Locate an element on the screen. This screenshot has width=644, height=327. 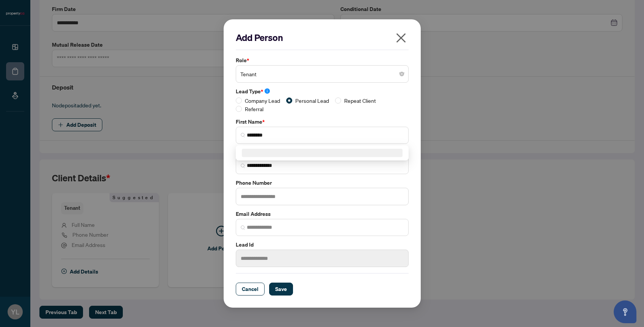
span: info-circle is located at coordinates (267, 91).